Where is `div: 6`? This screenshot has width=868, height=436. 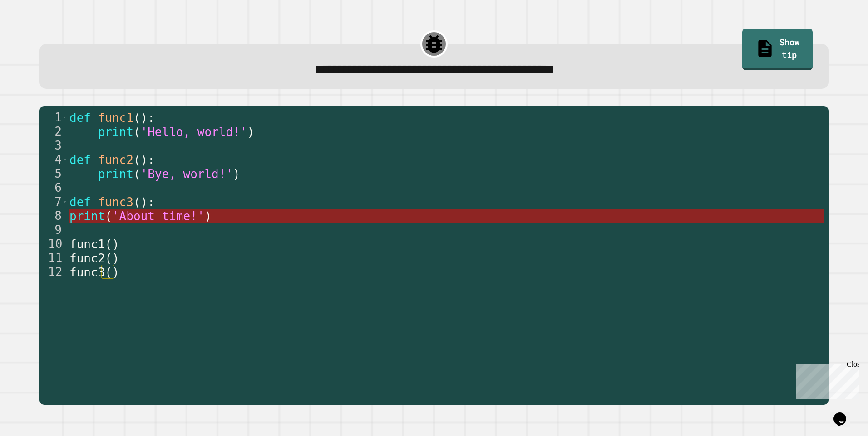 div: 6 is located at coordinates (54, 188).